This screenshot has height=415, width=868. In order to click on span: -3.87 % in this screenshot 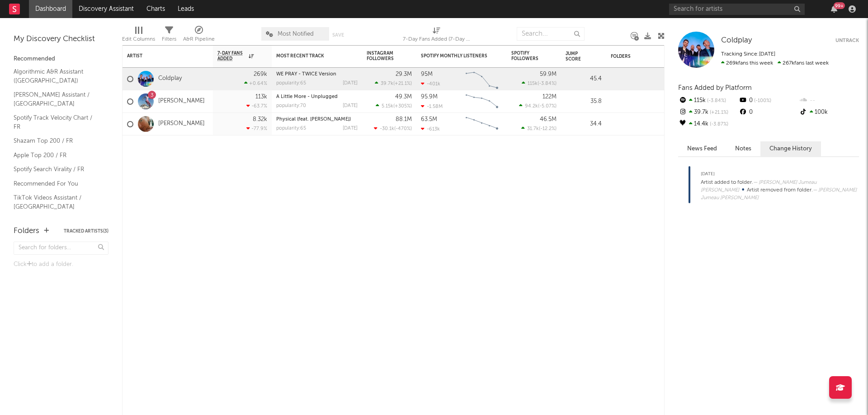, I will do `click(718, 124)`.